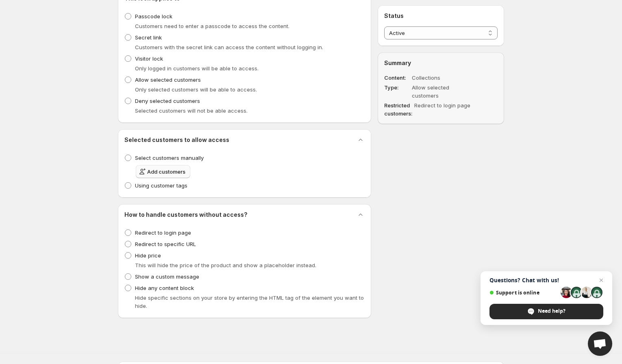 This screenshot has height=364, width=622. I want to click on h2: Status, so click(441, 16).